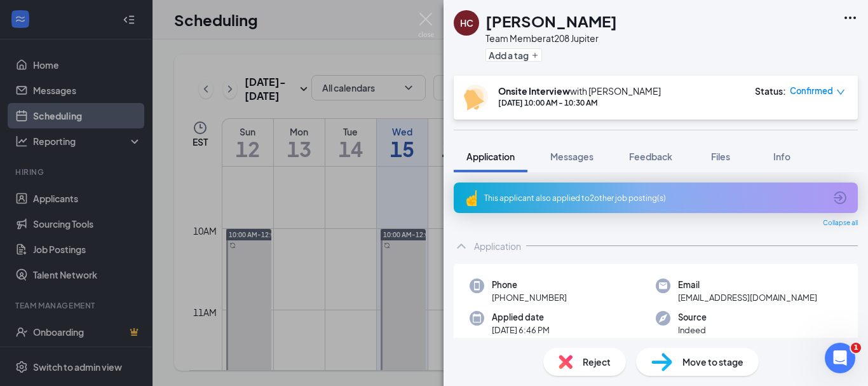 This screenshot has width=868, height=386. Describe the element at coordinates (811, 91) in the screenshot. I see `span: Confirmed` at that location.